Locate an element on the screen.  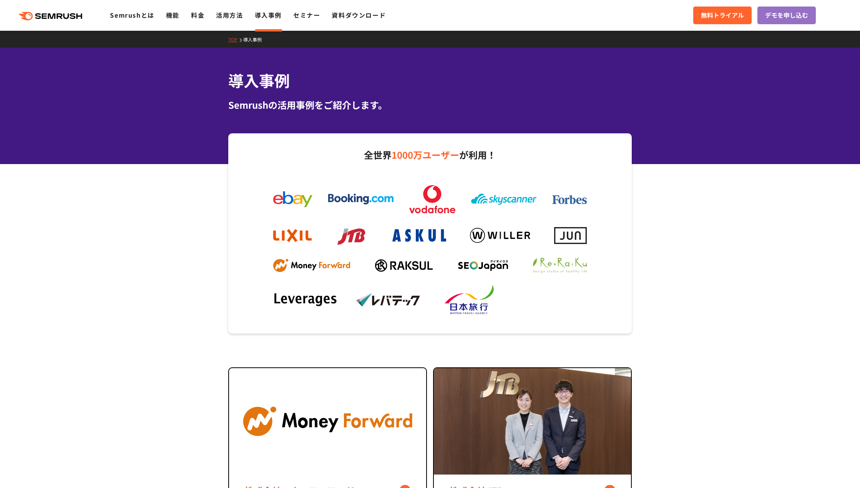
img: mf is located at coordinates (312, 266).